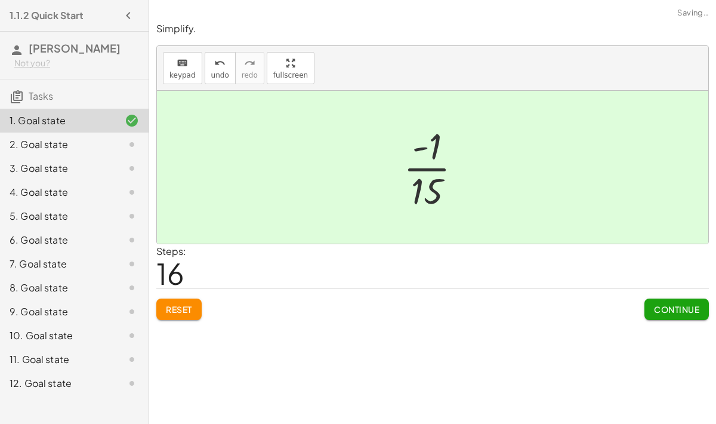 The height and width of the screenshot is (424, 716). Describe the element at coordinates (220, 63) in the screenshot. I see `i: undo` at that location.